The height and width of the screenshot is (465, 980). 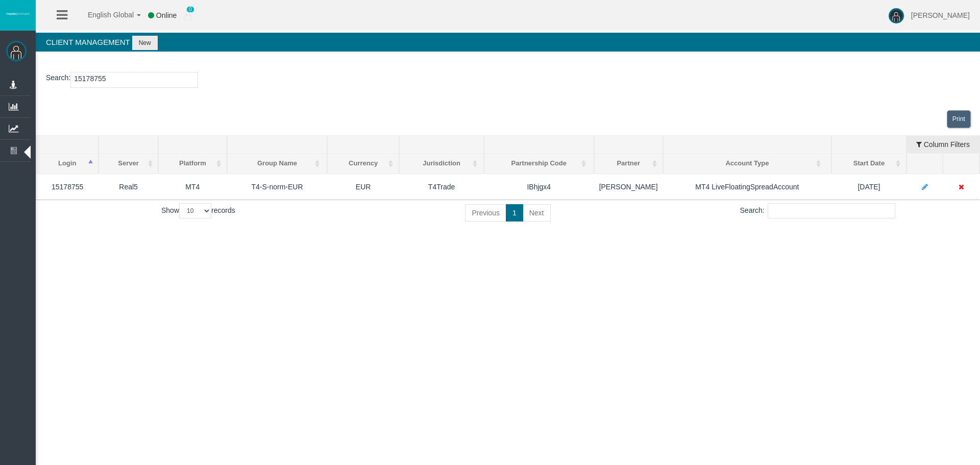 What do you see at coordinates (192, 164) in the screenshot?
I see `th: Platform: activate to sort column ascending` at bounding box center [192, 164].